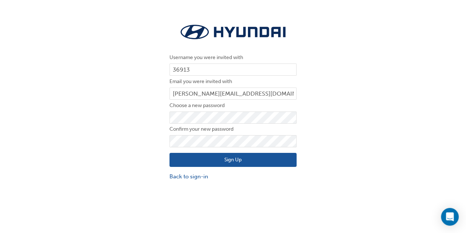  I want to click on label: Confirm your new password, so click(233, 129).